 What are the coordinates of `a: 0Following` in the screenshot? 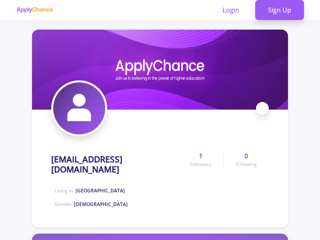 It's located at (246, 160).